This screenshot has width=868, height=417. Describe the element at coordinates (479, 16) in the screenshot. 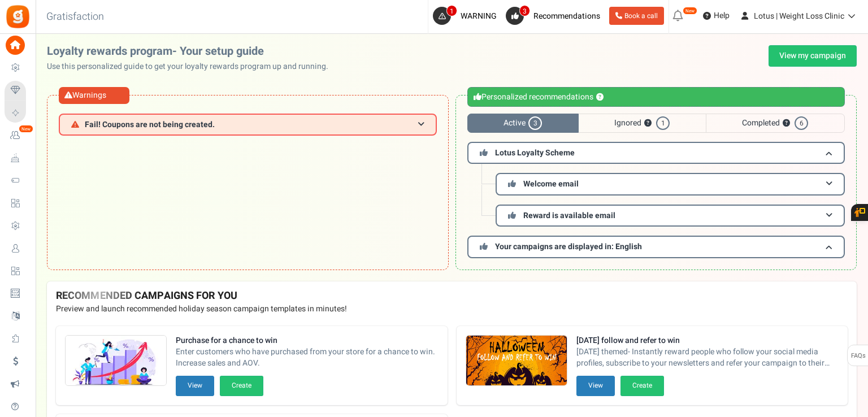

I see `span: WARNING` at that location.